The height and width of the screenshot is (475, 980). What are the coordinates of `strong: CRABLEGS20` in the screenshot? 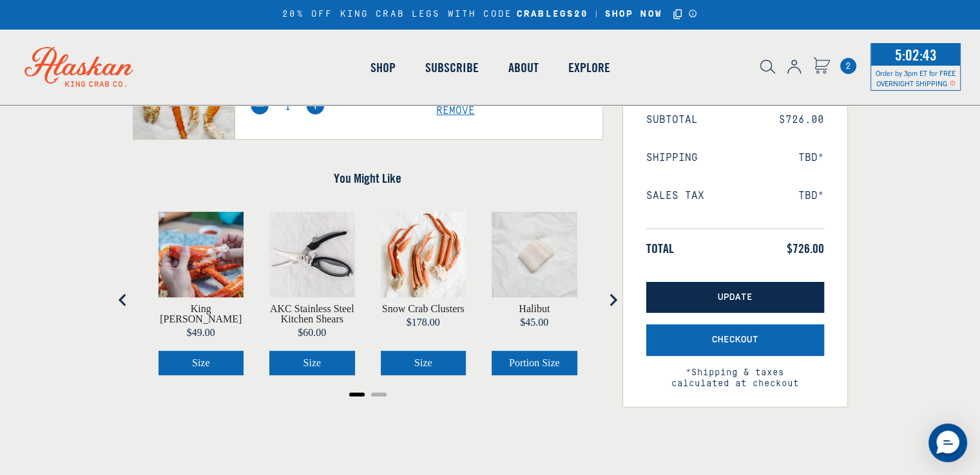 It's located at (552, 14).